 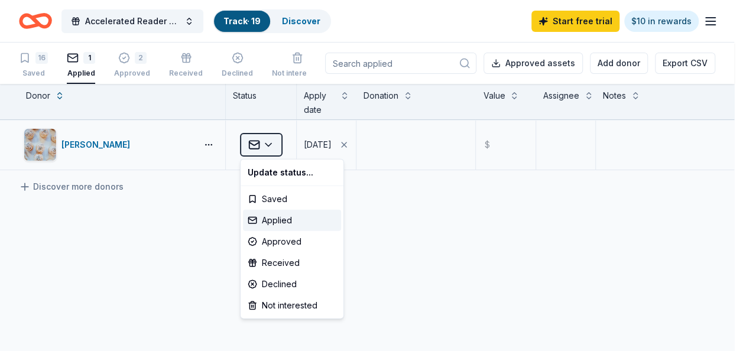 I want to click on div: Declined, so click(x=292, y=284).